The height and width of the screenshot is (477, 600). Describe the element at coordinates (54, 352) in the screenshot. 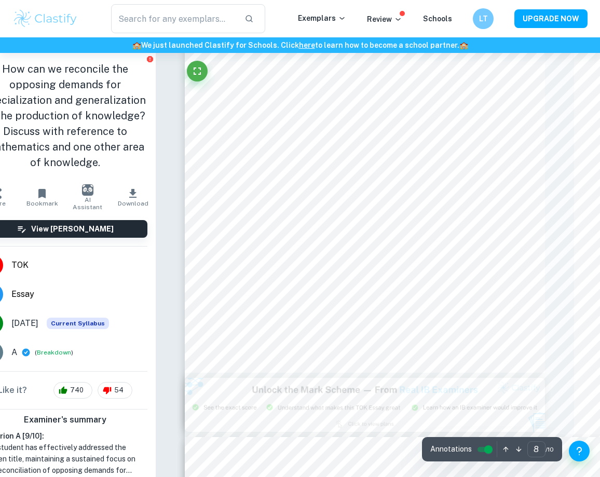

I see `button: Breakdown` at that location.